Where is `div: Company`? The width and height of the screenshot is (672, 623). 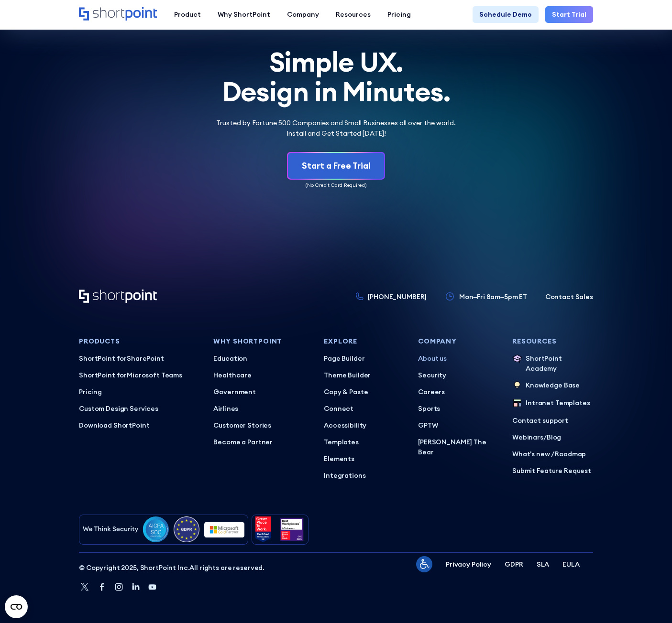
div: Company is located at coordinates (303, 14).